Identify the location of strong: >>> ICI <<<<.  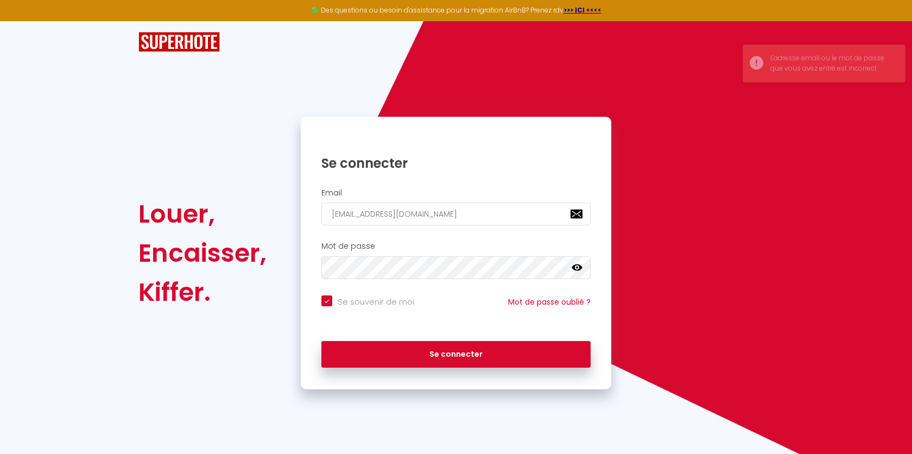
(583, 10).